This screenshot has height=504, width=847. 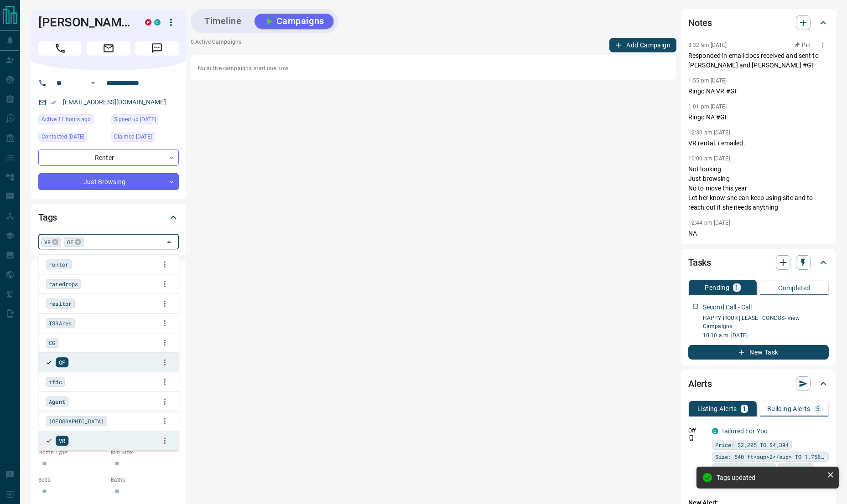 What do you see at coordinates (72, 453) in the screenshot?
I see `p: Home Type:` at bounding box center [72, 453].